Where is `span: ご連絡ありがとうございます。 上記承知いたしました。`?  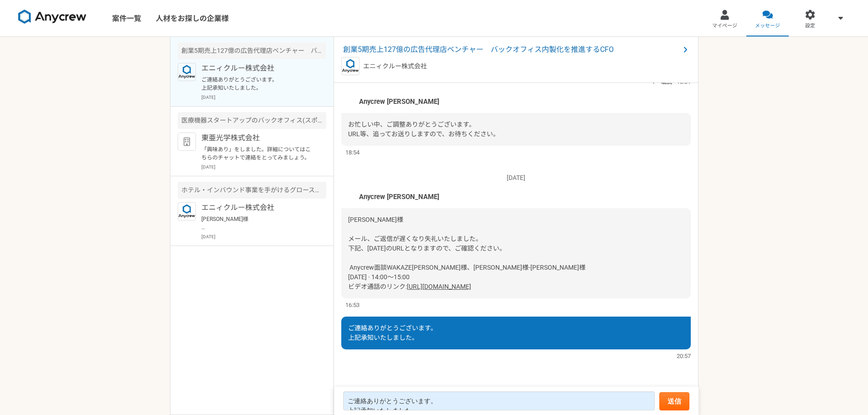
span: ご連絡ありがとうございます。 上記承知いたしました。 is located at coordinates (392, 333).